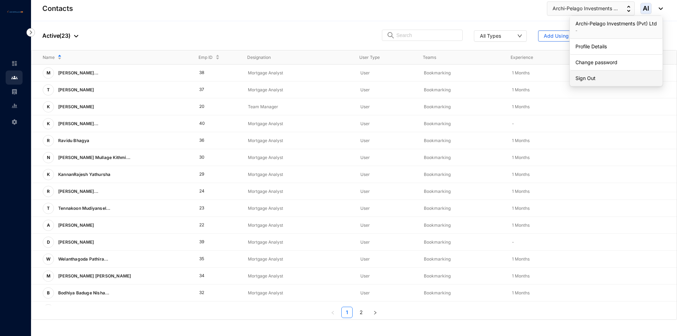 The image size is (677, 336). What do you see at coordinates (212, 90) in the screenshot?
I see `td: 37` at bounding box center [212, 90].